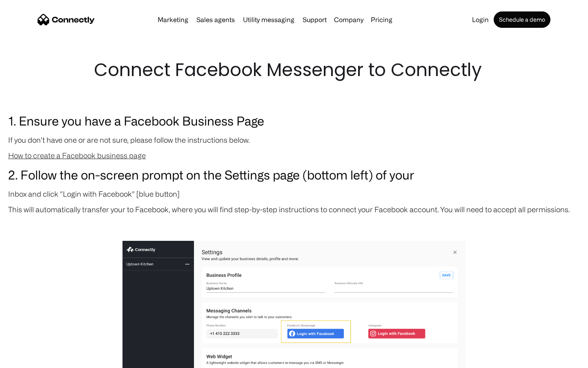 The image size is (588, 368). I want to click on p: If you don't have one or are not sure, please follow the instructions below., so click(294, 140).